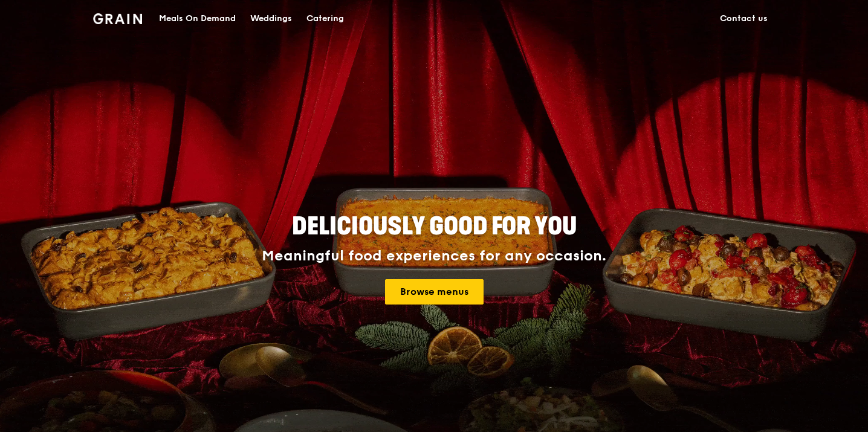  Describe the element at coordinates (117, 19) in the screenshot. I see `img: Grain` at that location.